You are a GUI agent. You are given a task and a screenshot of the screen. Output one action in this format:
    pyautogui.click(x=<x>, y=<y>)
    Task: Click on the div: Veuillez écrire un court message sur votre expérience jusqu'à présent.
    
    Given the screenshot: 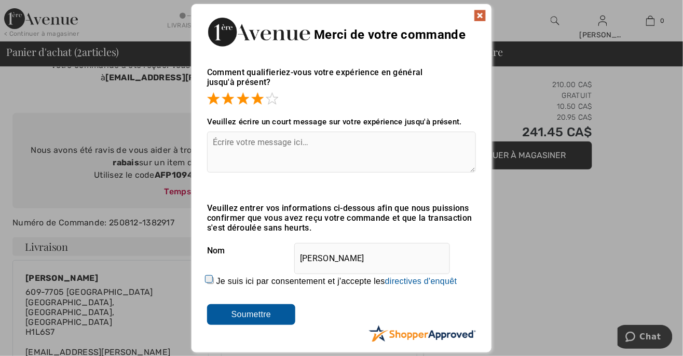 What is the action you would take?
    pyautogui.click(x=341, y=122)
    